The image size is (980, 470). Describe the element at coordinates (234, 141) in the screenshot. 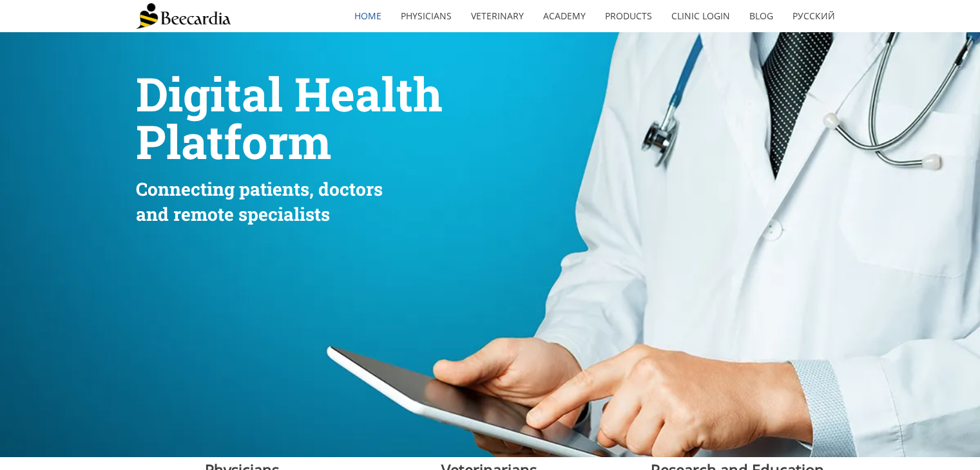

I see `span: Platform` at that location.